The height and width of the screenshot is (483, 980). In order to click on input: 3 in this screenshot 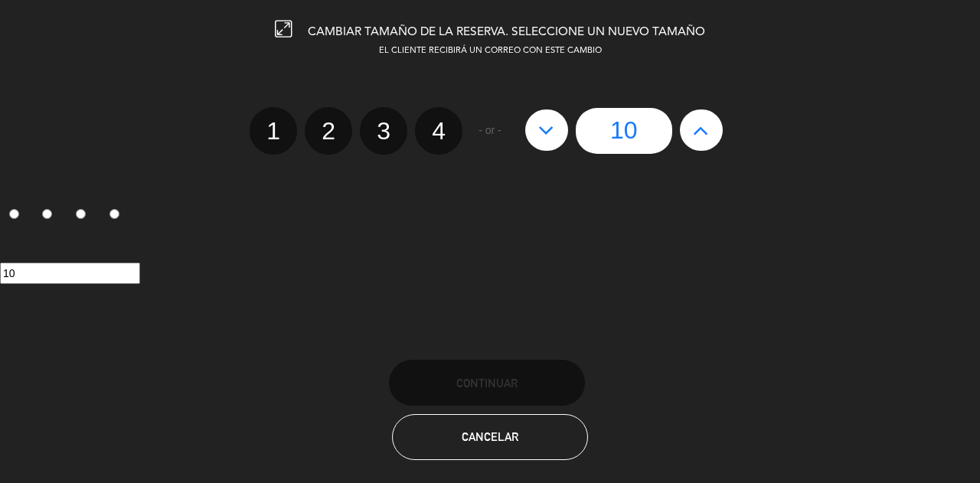, I will do `click(81, 213)`.